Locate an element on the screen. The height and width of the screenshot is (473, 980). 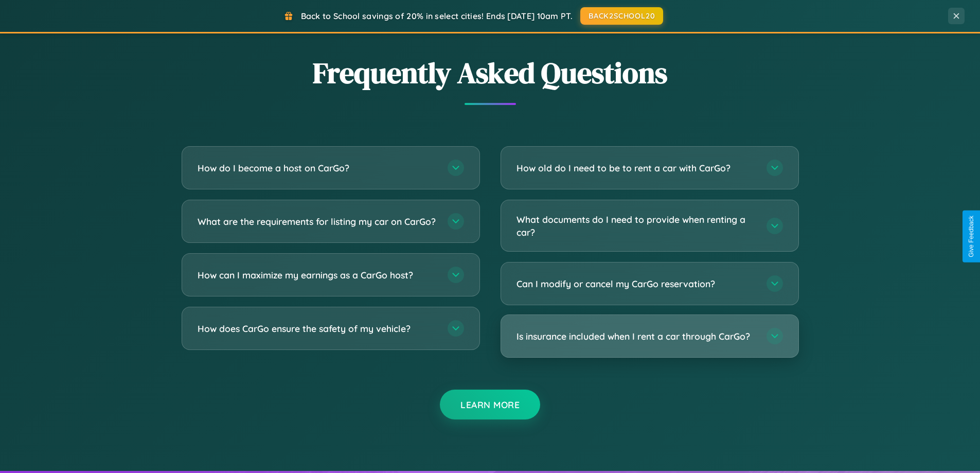
button: BACK2SCHOOL20 is located at coordinates (622, 16).